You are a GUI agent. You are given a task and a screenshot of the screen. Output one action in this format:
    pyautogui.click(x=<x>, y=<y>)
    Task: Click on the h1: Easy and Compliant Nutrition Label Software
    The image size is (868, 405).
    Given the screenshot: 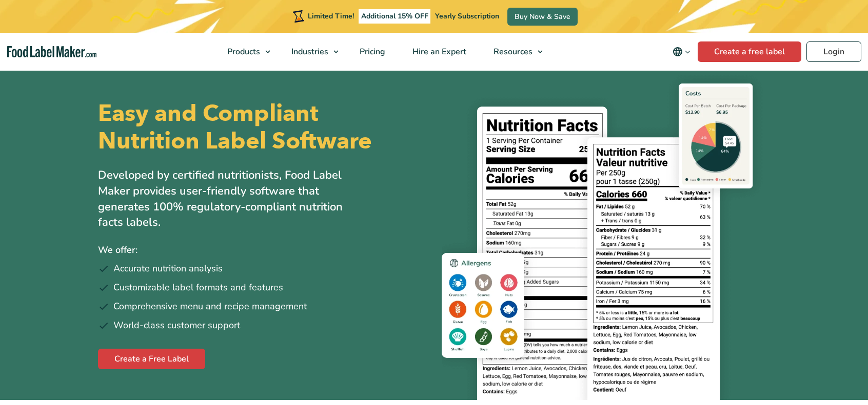 What is the action you would take?
    pyautogui.click(x=262, y=127)
    